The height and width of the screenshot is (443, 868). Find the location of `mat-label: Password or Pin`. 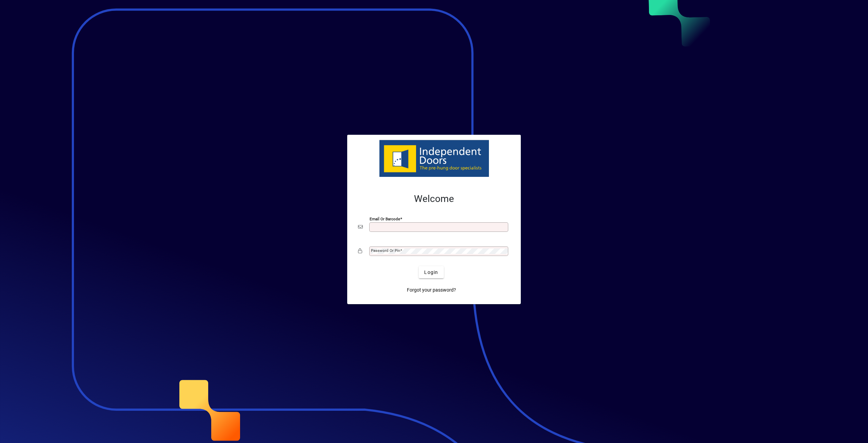

mat-label: Password or Pin is located at coordinates (385, 251).